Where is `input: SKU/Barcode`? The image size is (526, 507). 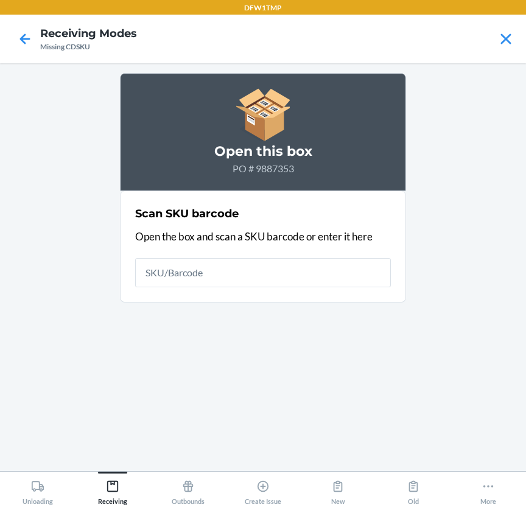 input: SKU/Barcode is located at coordinates (263, 273).